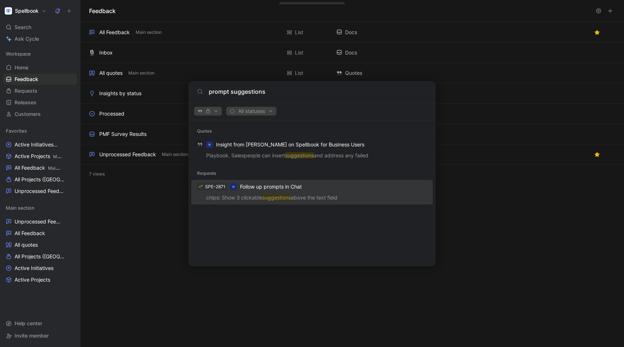 This screenshot has width=624, height=347. What do you see at coordinates (312, 199) in the screenshot?
I see `p: chips: Show 3 clickable above the text field` at bounding box center [312, 199].